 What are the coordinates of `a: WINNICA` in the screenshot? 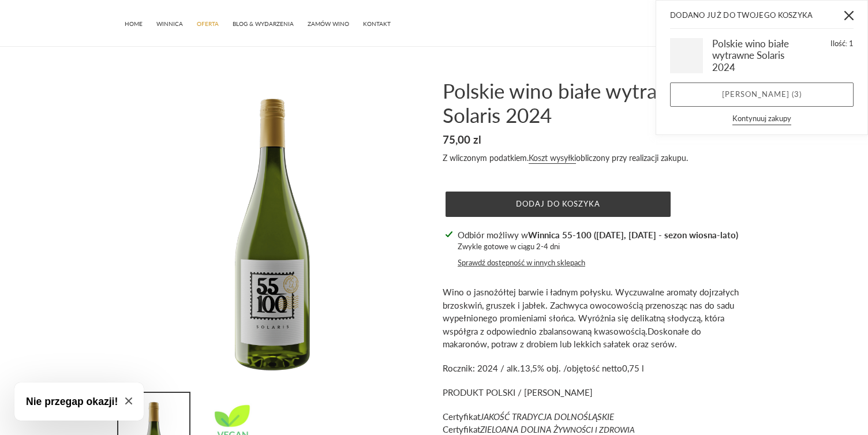 It's located at (170, 22).